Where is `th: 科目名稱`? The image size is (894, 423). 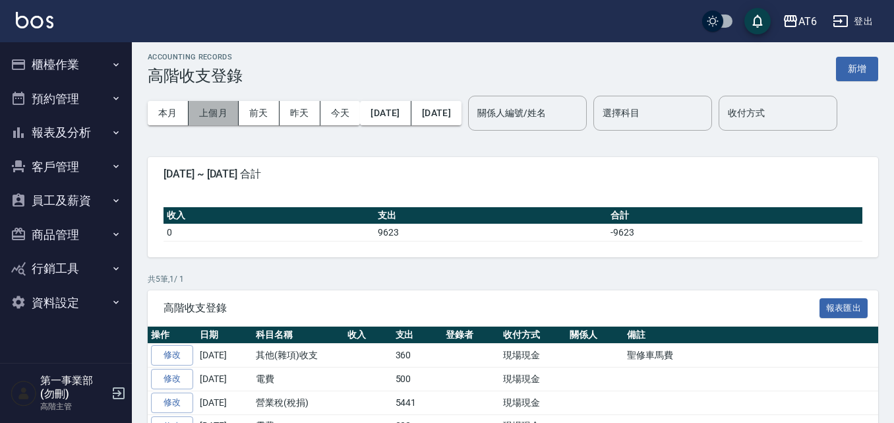
th: 科目名稱 is located at coordinates (298, 335).